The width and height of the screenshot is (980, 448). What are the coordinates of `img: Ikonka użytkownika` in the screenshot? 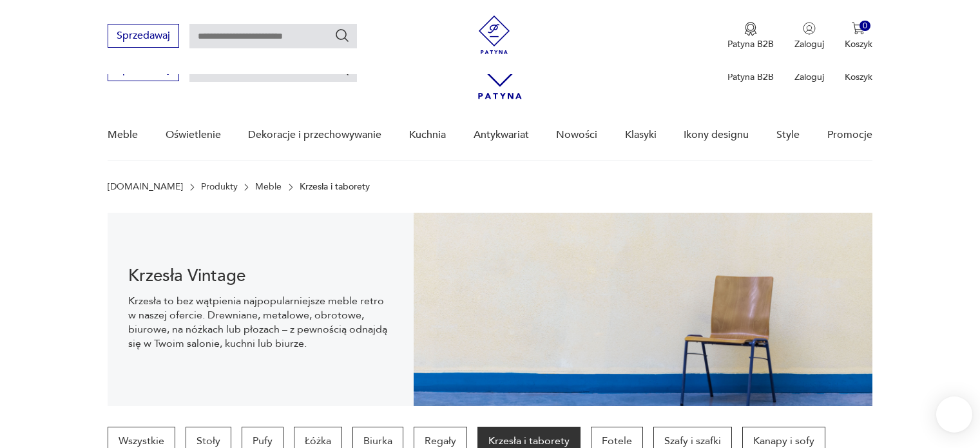 It's located at (809, 28).